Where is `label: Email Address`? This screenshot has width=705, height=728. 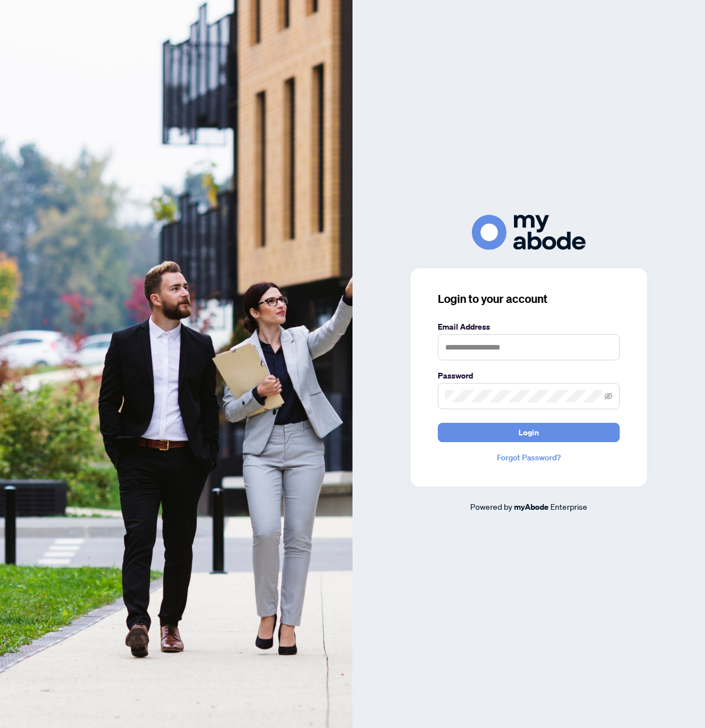
label: Email Address is located at coordinates (529, 327).